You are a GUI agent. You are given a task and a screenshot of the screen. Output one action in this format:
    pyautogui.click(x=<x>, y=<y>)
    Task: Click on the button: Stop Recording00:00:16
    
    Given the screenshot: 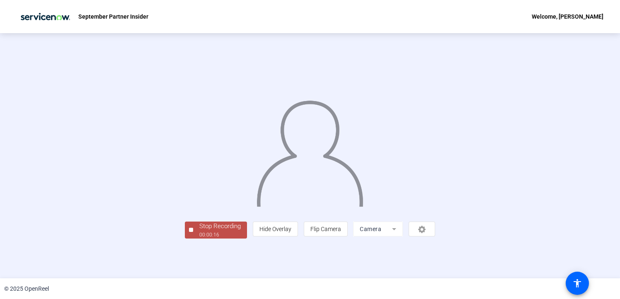 What is the action you would take?
    pyautogui.click(x=216, y=230)
    